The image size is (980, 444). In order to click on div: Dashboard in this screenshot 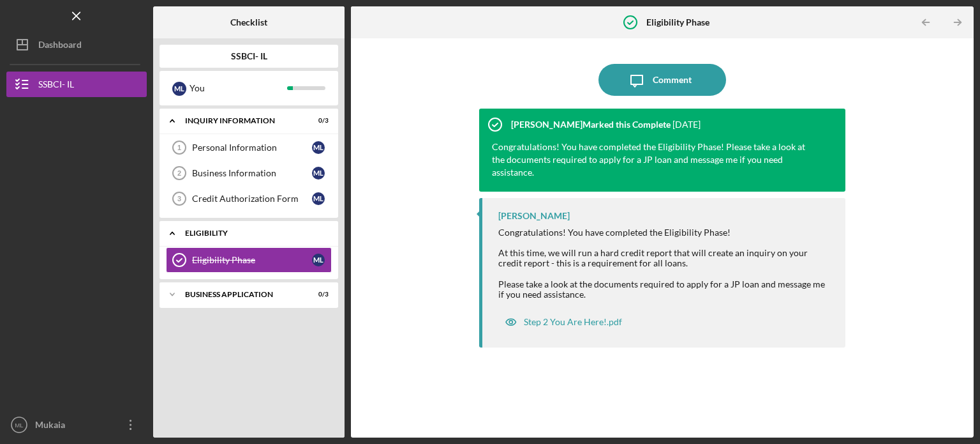, I will do `click(60, 46)`.